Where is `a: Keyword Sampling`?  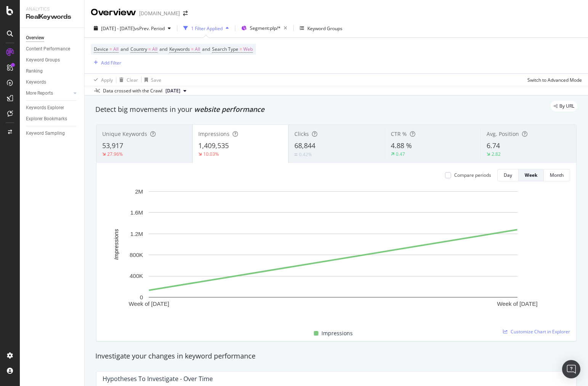 a: Keyword Sampling is located at coordinates (52, 133).